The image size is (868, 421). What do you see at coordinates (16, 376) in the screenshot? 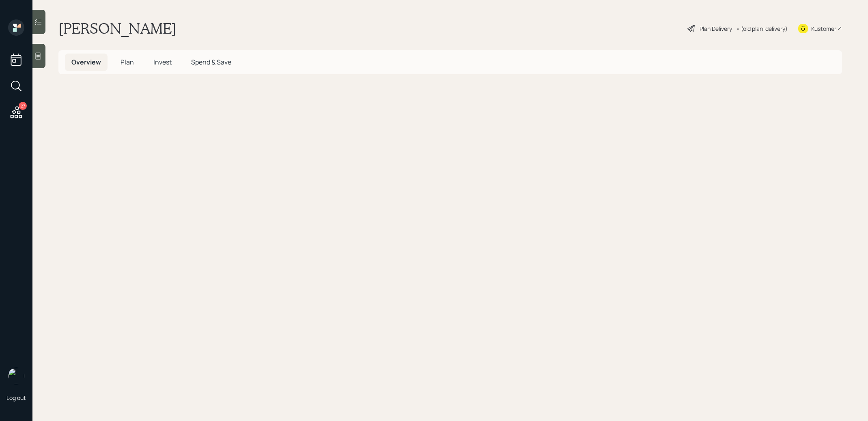
I see `img: treva-nostdahl-headshot.png` at bounding box center [16, 376].